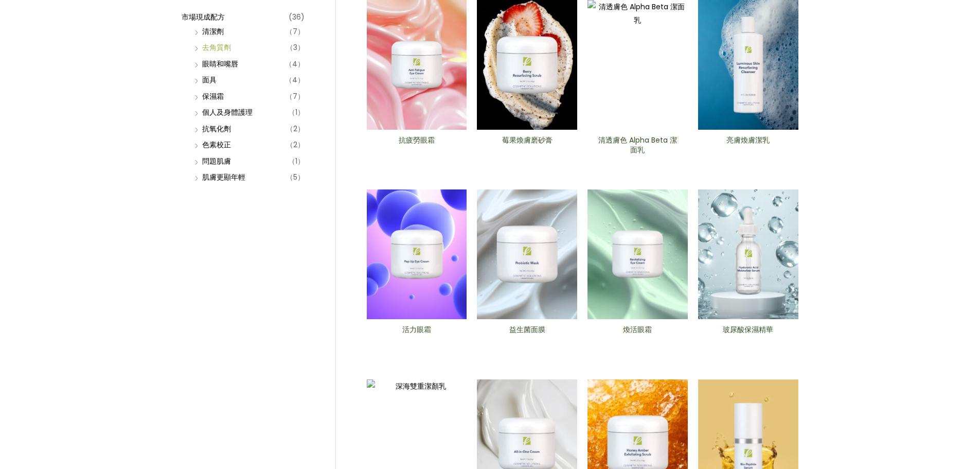 The height and width of the screenshot is (469, 980). What do you see at coordinates (297, 17) in the screenshot?
I see `font: (36)` at bounding box center [297, 17].